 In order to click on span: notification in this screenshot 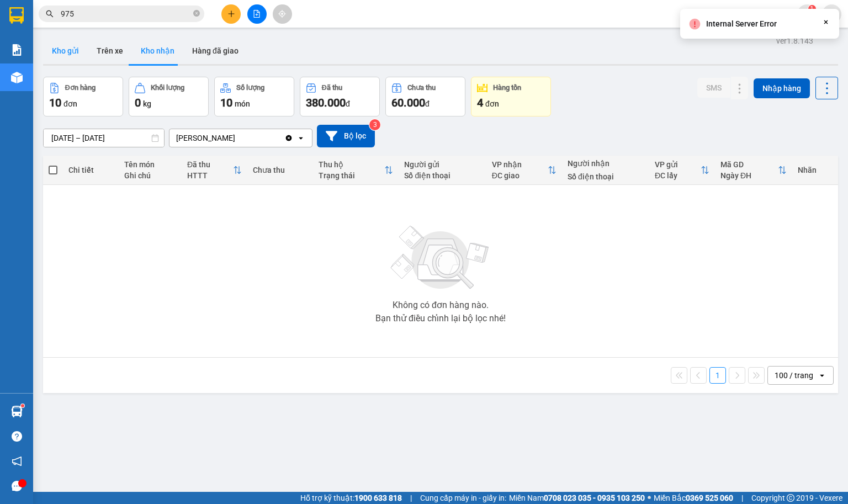, I will do `click(17, 461)`.